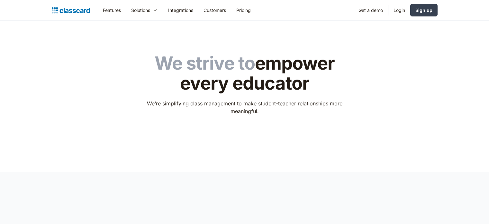 This screenshot has width=489, height=224. Describe the element at coordinates (181, 10) in the screenshot. I see `a: Integrations` at that location.